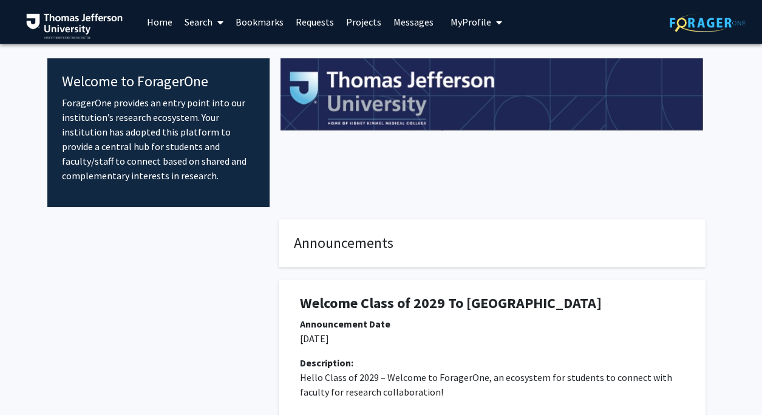 The height and width of the screenshot is (415, 762). Describe the element at coordinates (707, 22) in the screenshot. I see `img: ForagerOne Logo` at that location.